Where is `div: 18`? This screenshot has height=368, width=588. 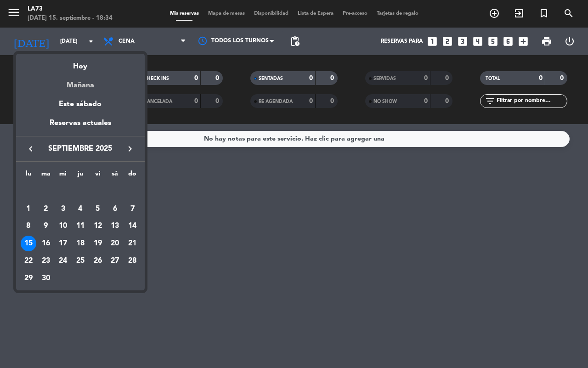 div: 18 is located at coordinates (80, 243).